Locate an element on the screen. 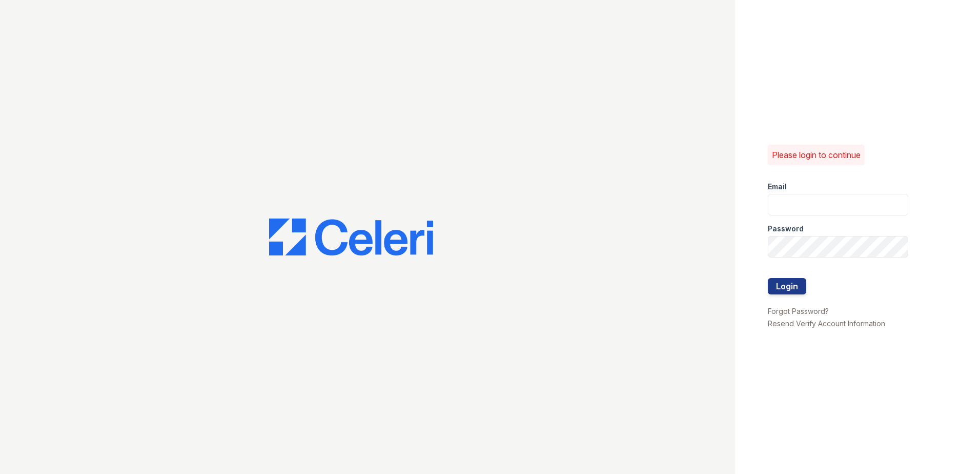 The image size is (980, 474). p: Please login to continue is located at coordinates (816, 155).